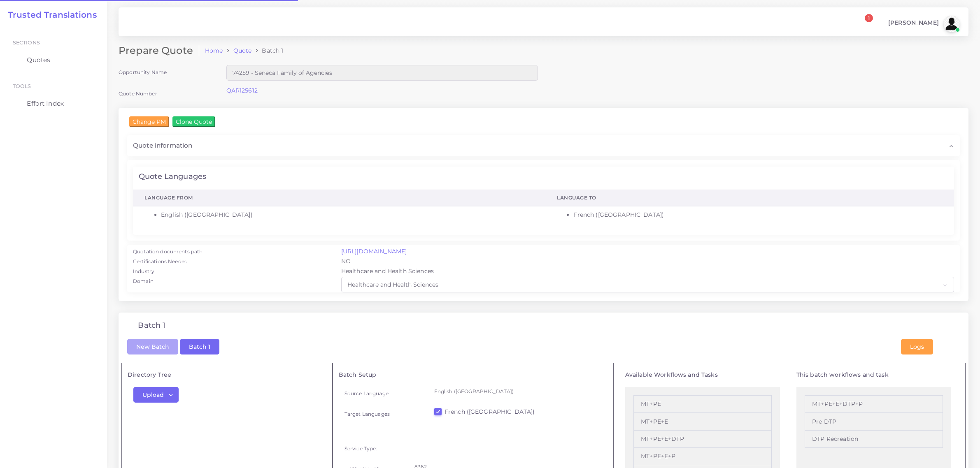 This screenshot has height=468, width=980. Describe the element at coordinates (53, 60) in the screenshot. I see `a: Quotes` at that location.